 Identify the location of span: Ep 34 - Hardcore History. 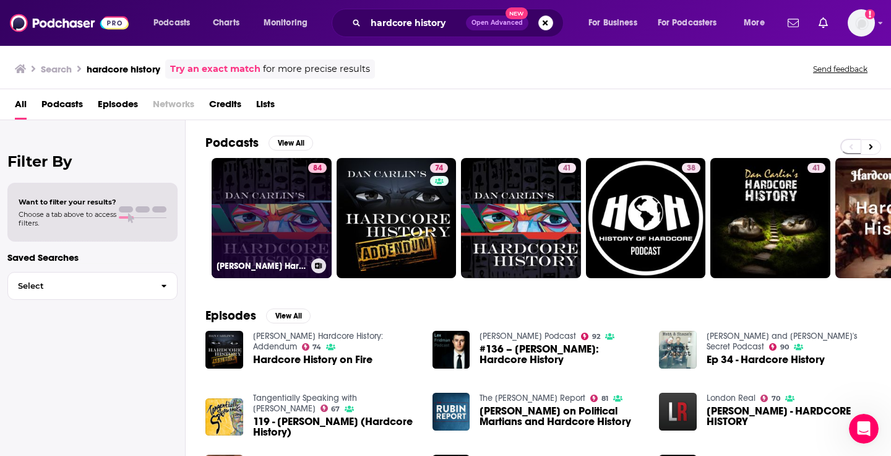
(766, 359).